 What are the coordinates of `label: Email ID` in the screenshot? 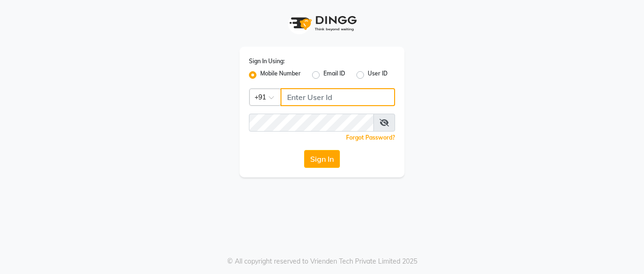 It's located at (335, 75).